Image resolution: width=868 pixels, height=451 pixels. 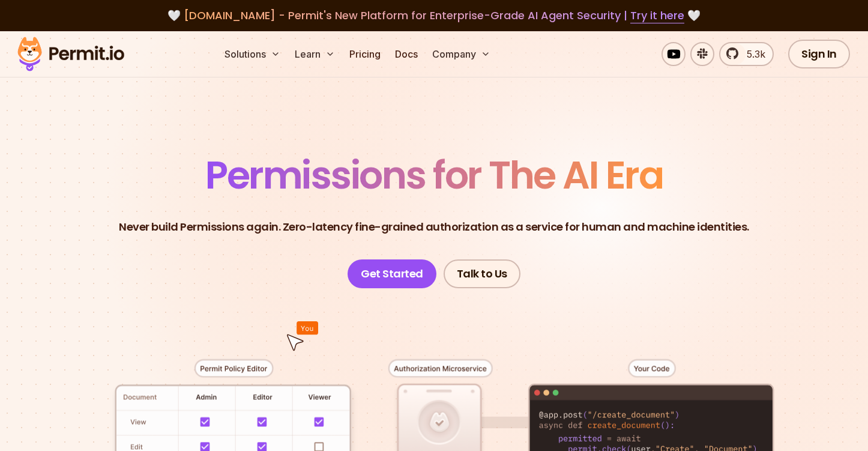 What do you see at coordinates (71, 54) in the screenshot?
I see `img: Permit logo` at bounding box center [71, 54].